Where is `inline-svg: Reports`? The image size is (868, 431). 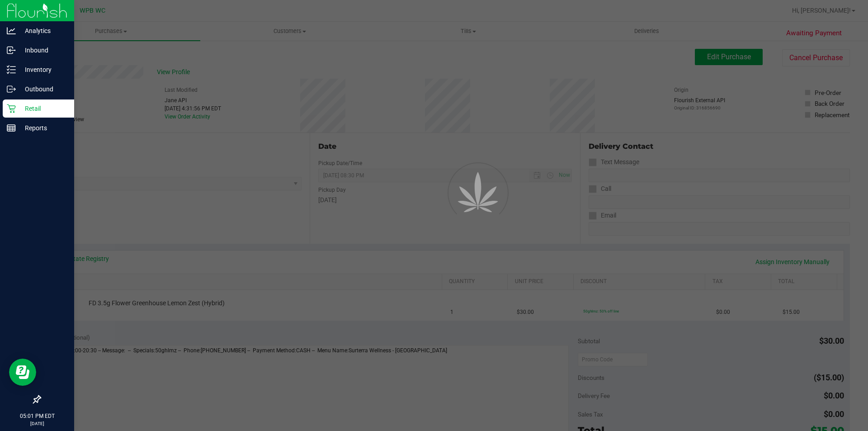
inline-svg: Reports is located at coordinates (11, 128).